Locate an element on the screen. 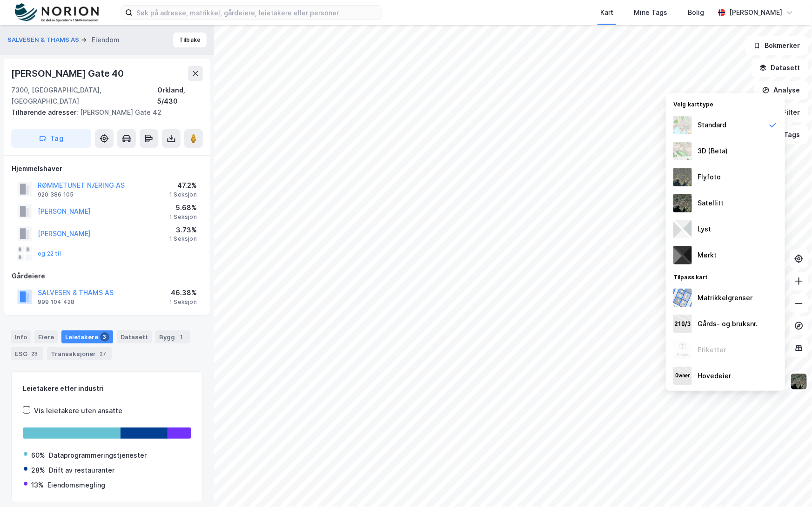 The width and height of the screenshot is (812, 507). div: Flyfoto is located at coordinates (709, 177).